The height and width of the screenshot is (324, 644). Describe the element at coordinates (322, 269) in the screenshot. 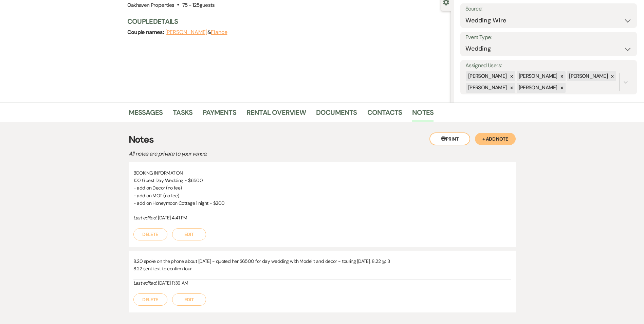

I see `p: 8.22 sent text to confirm tour` at that location.